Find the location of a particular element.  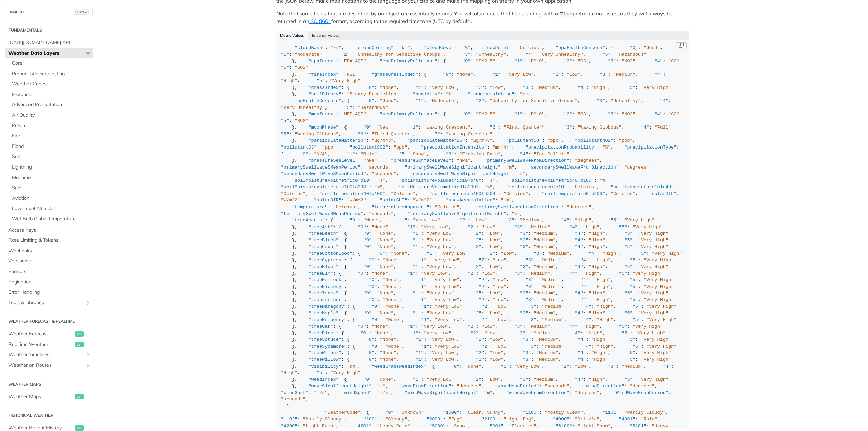

span: "mepPrimaryPollutant" is located at coordinates (409, 114).